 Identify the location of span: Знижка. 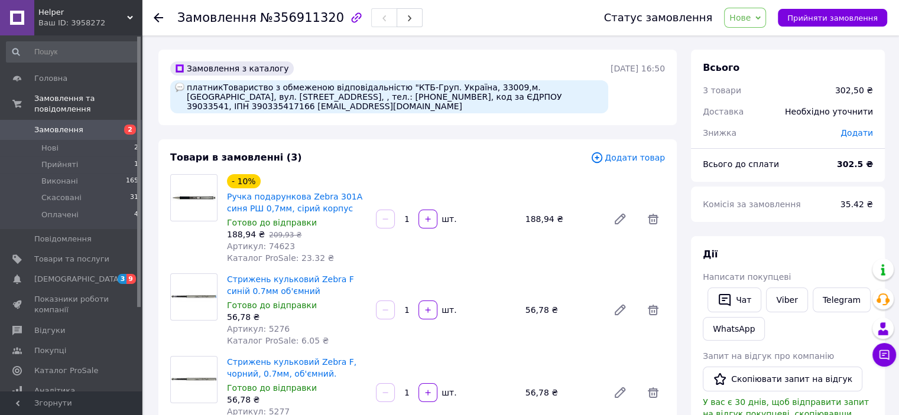
(719, 133).